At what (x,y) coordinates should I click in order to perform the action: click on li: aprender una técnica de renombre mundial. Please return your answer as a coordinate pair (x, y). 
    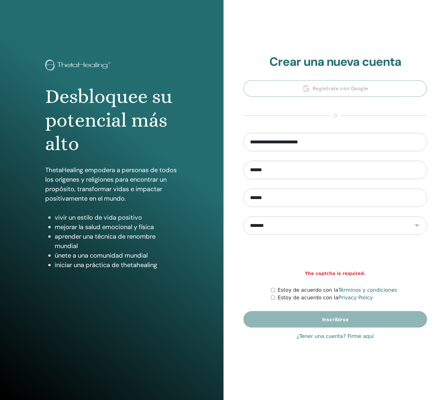
    Looking at the image, I should click on (116, 241).